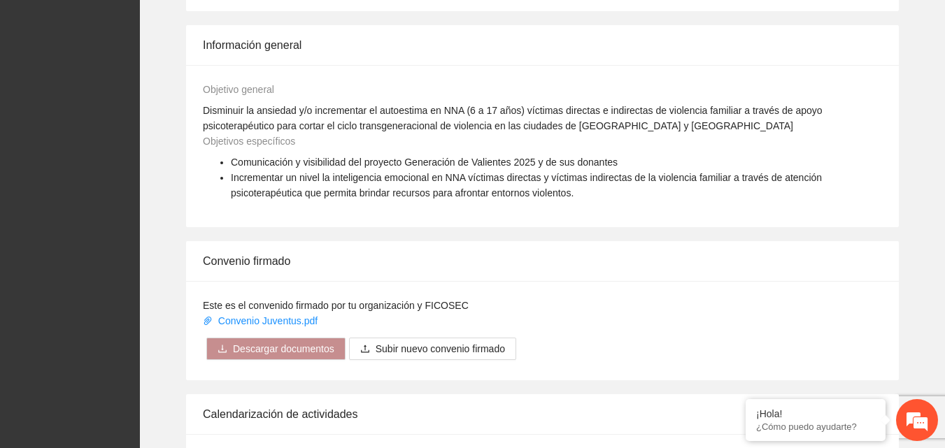  Describe the element at coordinates (432, 349) in the screenshot. I see `span: uploadSubir nuevo convenio firmado` at that location.